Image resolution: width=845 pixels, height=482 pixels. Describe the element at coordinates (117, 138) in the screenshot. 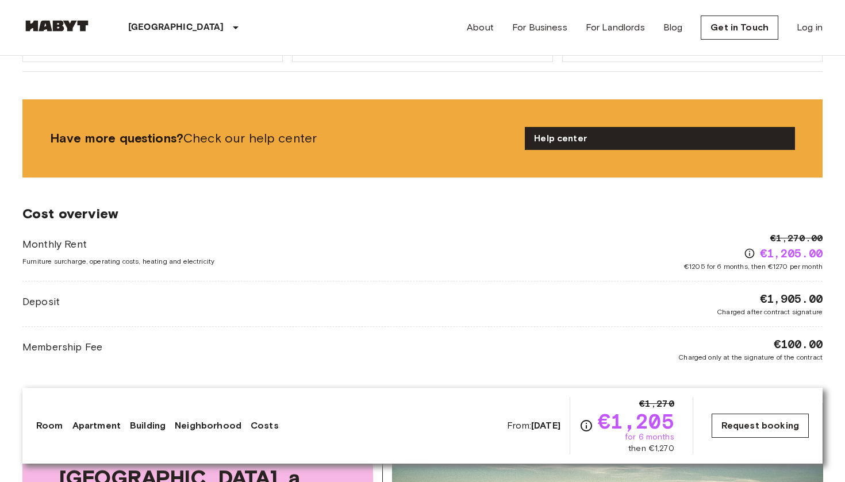

I see `b: Have more questions?` at that location.